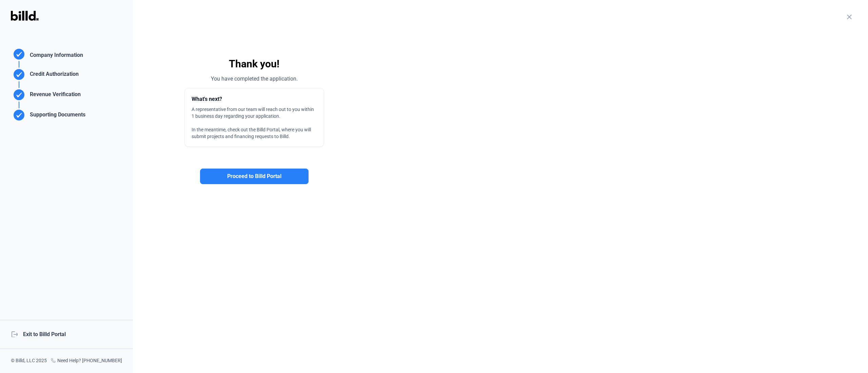  What do you see at coordinates (254, 133) in the screenshot?
I see `div: In the meantime, check out the Billd Portal, where you will submit projects and financing request...` at bounding box center [254, 133].